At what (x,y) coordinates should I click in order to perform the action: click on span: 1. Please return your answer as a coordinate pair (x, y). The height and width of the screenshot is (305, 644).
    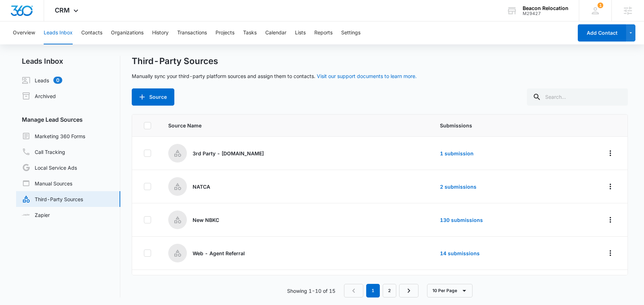
    Looking at the image, I should click on (600, 5).